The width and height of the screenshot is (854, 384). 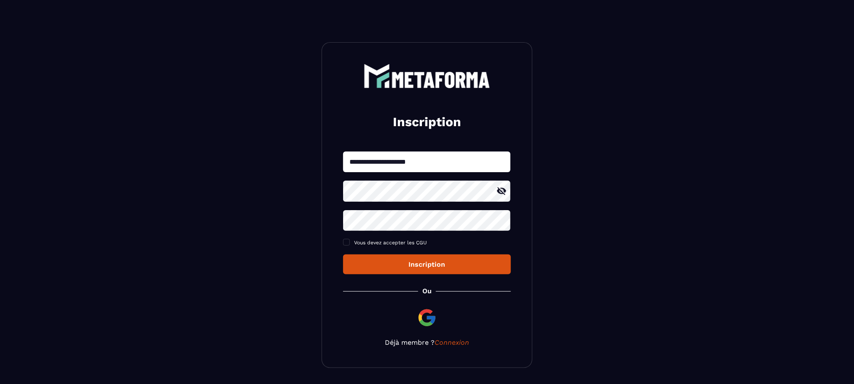 What do you see at coordinates (427, 264) in the screenshot?
I see `button: Inscription` at bounding box center [427, 264].